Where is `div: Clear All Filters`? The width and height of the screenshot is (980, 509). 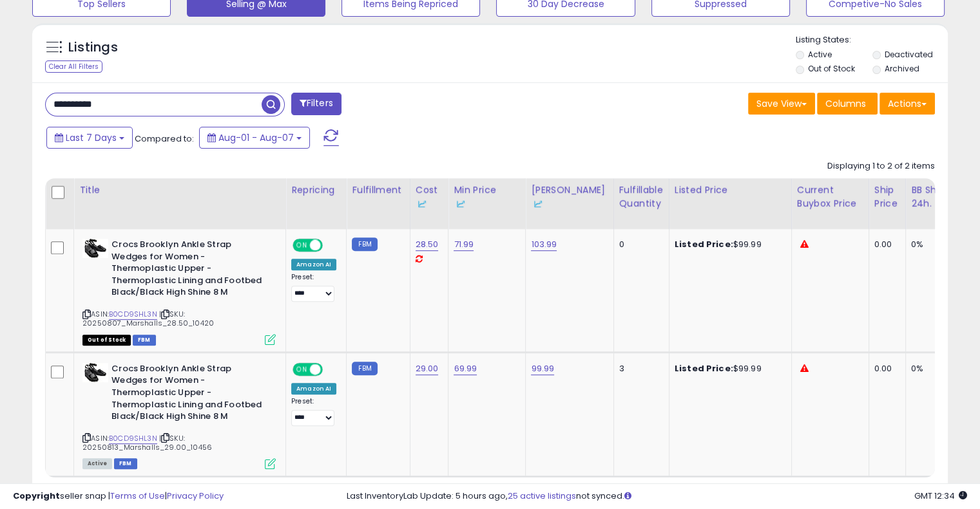 div: Clear All Filters is located at coordinates (74, 67).